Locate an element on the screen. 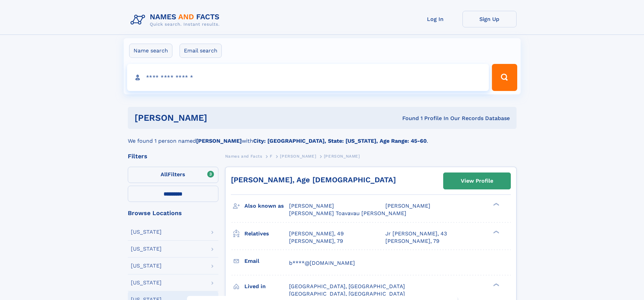 Image resolution: width=644 pixels, height=300 pixels. h3: Email is located at coordinates (267, 261).